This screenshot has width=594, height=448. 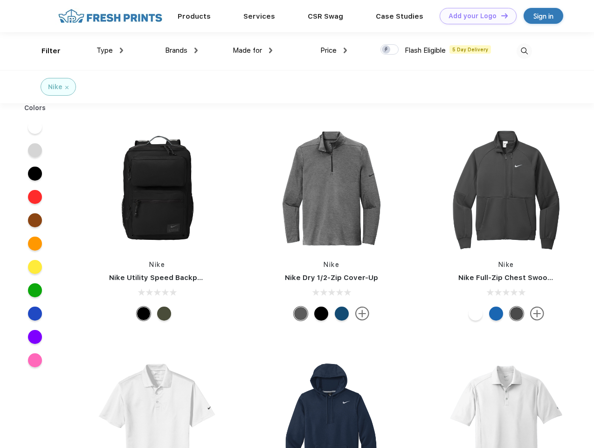 What do you see at coordinates (496, 313) in the screenshot?
I see `div: Royal` at bounding box center [496, 313].